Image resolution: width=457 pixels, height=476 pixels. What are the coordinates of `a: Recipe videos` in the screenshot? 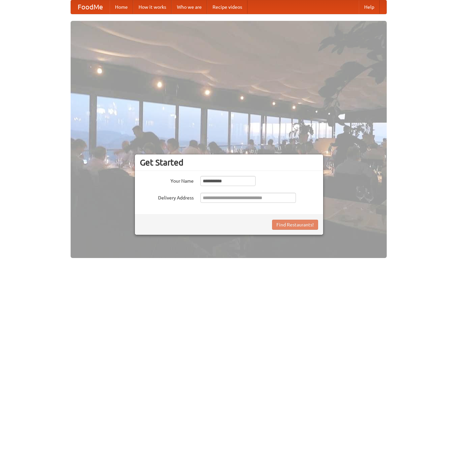 It's located at (228, 7).